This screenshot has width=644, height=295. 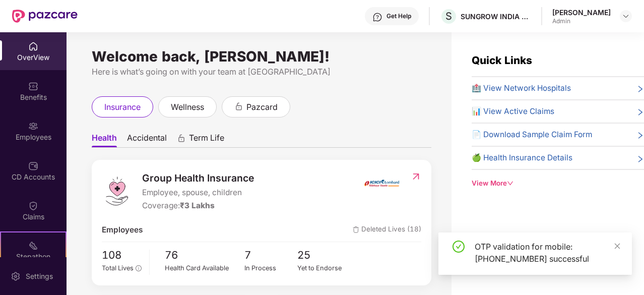 What do you see at coordinates (381, 183) in the screenshot?
I see `img: insurerIcon` at bounding box center [381, 183].